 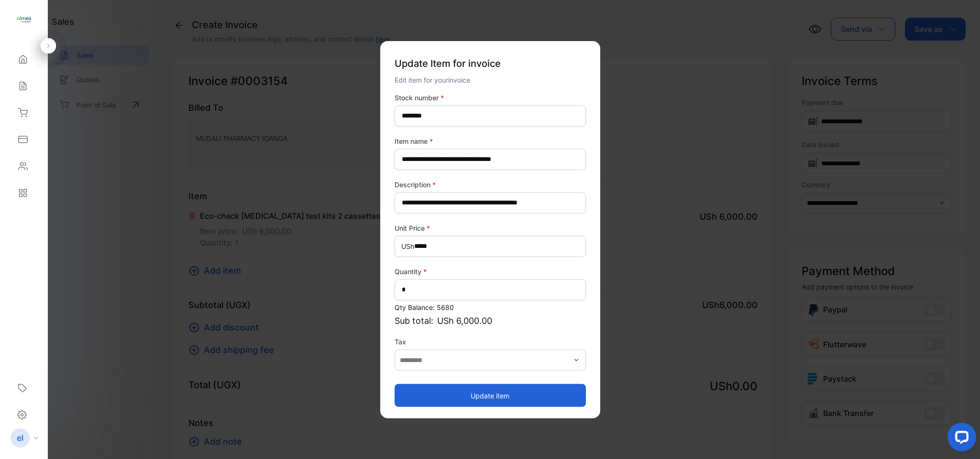 I want to click on label: Tax, so click(x=490, y=341).